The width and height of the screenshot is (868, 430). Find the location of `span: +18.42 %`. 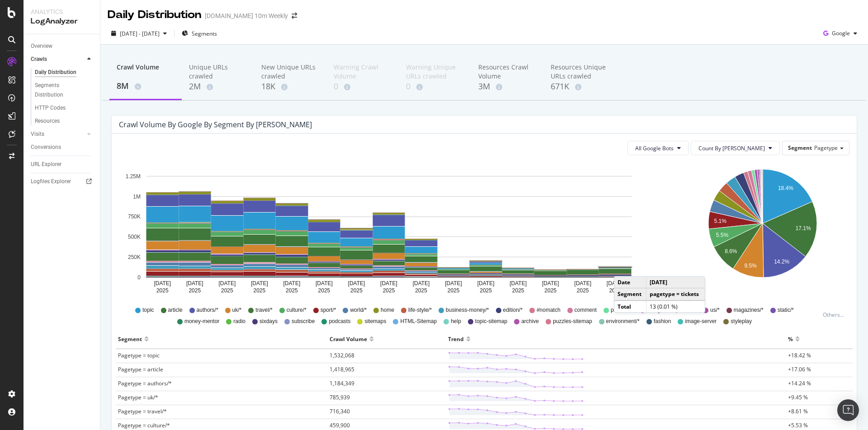

span: +18.42 % is located at coordinates (799, 355).